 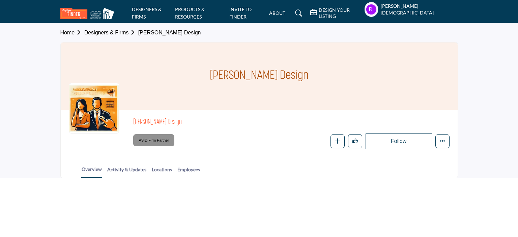 What do you see at coordinates (340, 13) in the screenshot?
I see `h5: DESIGN YOUR LISTING` at bounding box center [340, 13].